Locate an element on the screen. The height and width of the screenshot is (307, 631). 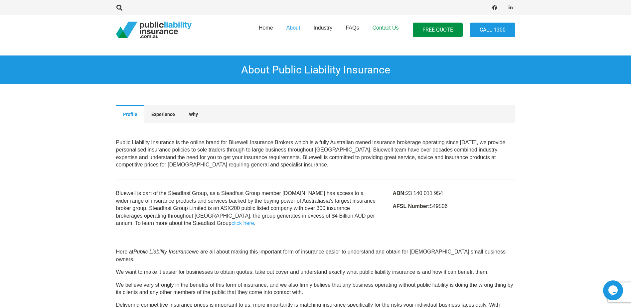
strong: ABN: is located at coordinates (399, 193).